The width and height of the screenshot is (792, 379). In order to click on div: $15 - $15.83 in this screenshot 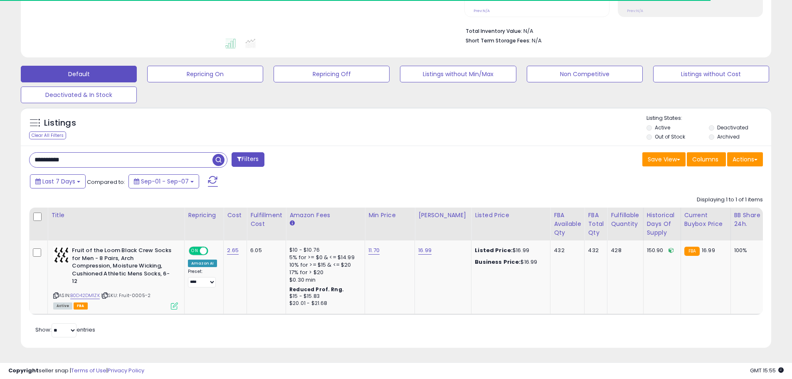, I will do `click(324, 296)`.